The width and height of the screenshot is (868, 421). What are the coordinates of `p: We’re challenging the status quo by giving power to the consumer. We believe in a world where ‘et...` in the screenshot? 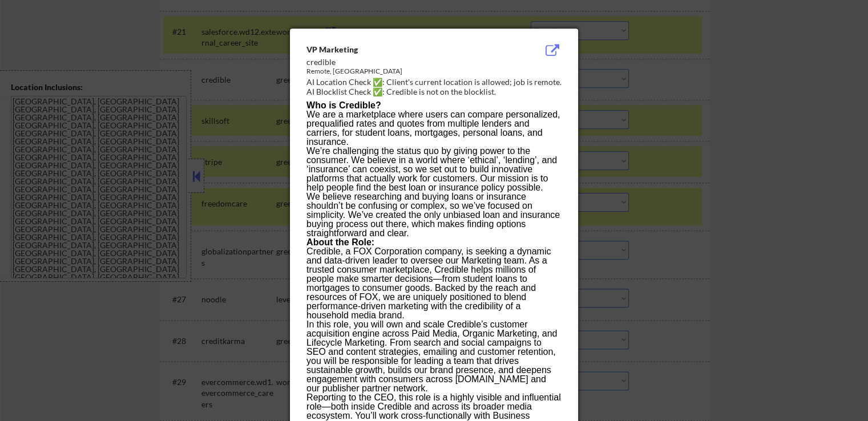 It's located at (434, 169).